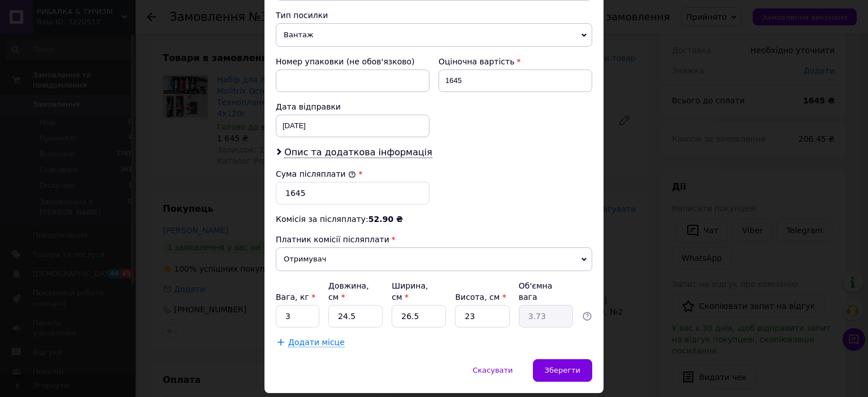 This screenshot has width=868, height=397. Describe the element at coordinates (481, 297) in the screenshot. I see `label: Висота, см` at that location.